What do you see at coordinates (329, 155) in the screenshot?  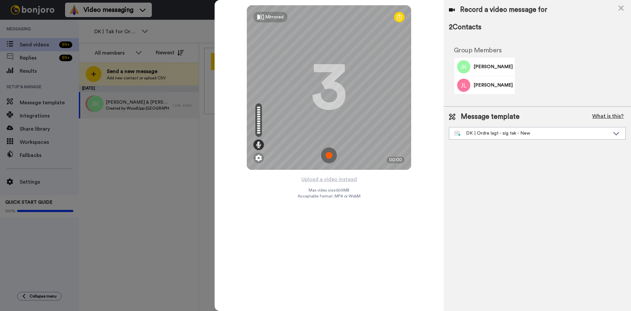 I see `img: ic_record_start.svg` at bounding box center [329, 155].